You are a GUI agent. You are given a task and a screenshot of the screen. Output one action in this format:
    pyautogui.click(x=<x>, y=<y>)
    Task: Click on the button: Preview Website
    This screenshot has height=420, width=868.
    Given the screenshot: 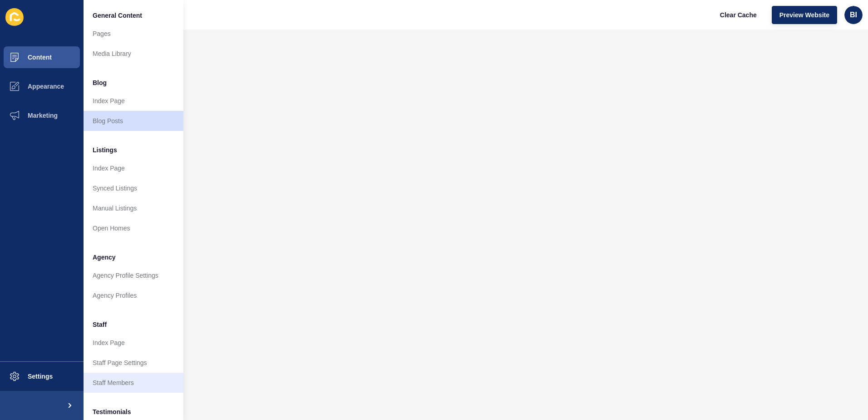 What is the action you would take?
    pyautogui.click(x=805, y=15)
    